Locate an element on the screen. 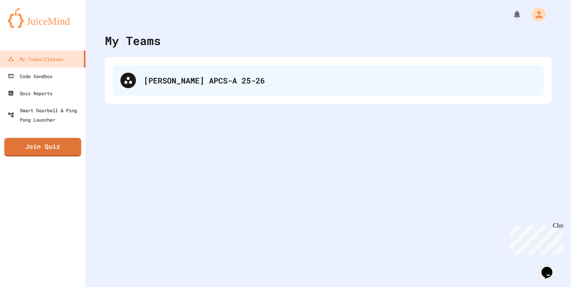 This screenshot has height=287, width=571. div: My Notifications is located at coordinates (510, 14).